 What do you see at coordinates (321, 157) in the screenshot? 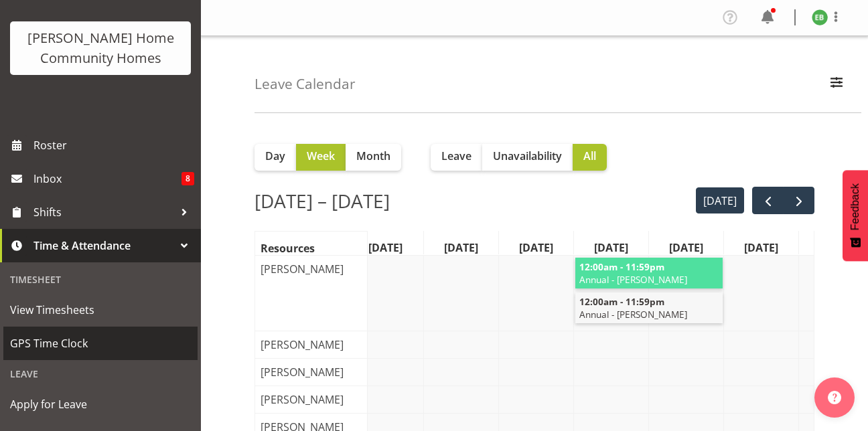
I see `button: Week` at bounding box center [321, 157].